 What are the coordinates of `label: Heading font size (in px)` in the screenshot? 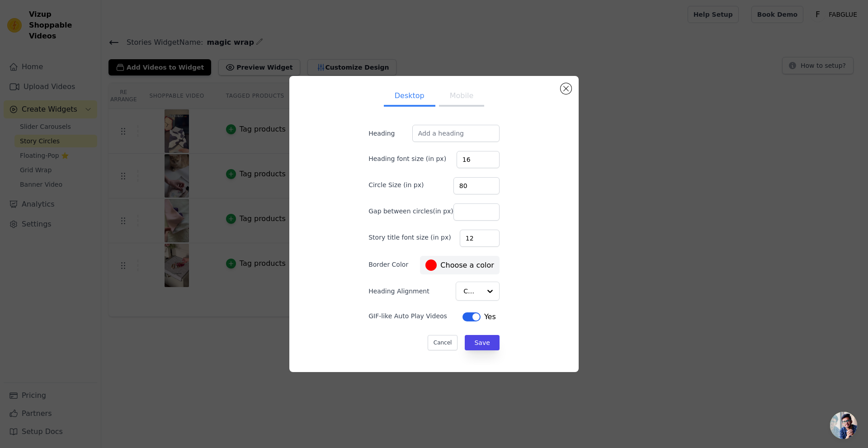 It's located at (407, 159).